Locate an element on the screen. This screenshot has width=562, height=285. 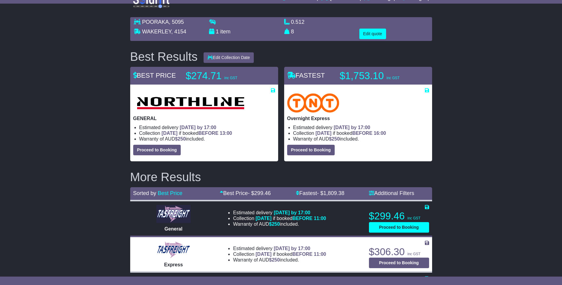
img: Tasfreight: Express is located at coordinates (174, 250).